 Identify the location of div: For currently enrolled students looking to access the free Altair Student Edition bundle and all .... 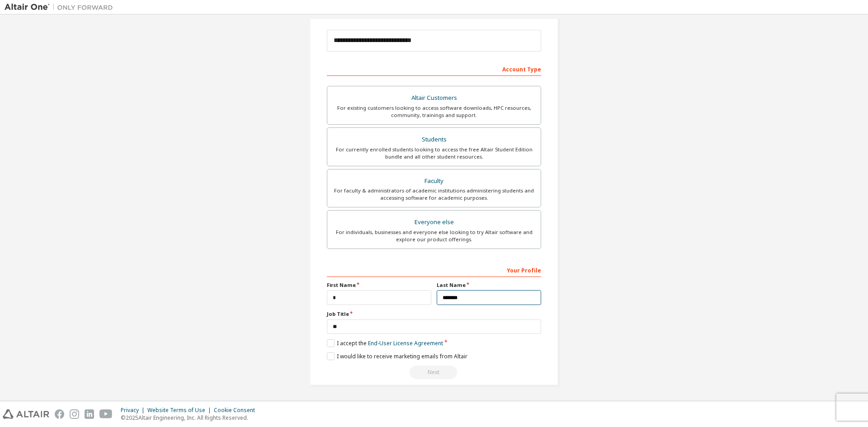
(434, 153).